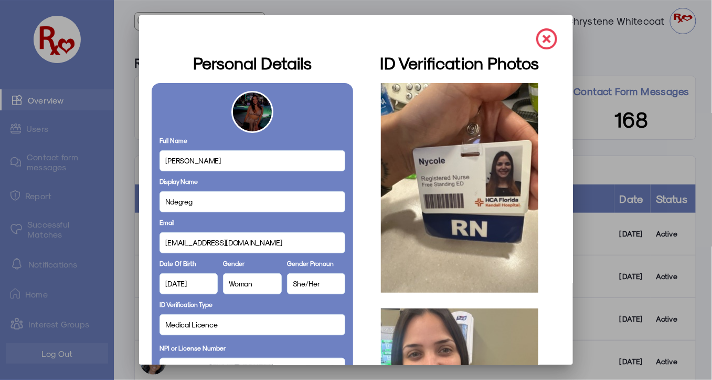 This screenshot has width=712, height=380. I want to click on span: She/Her, so click(307, 283).